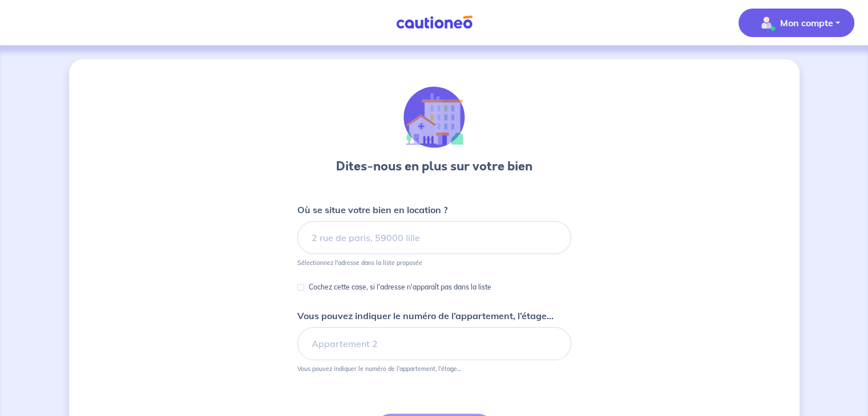 This screenshot has width=868, height=416. I want to click on p: Mon compte, so click(806, 23).